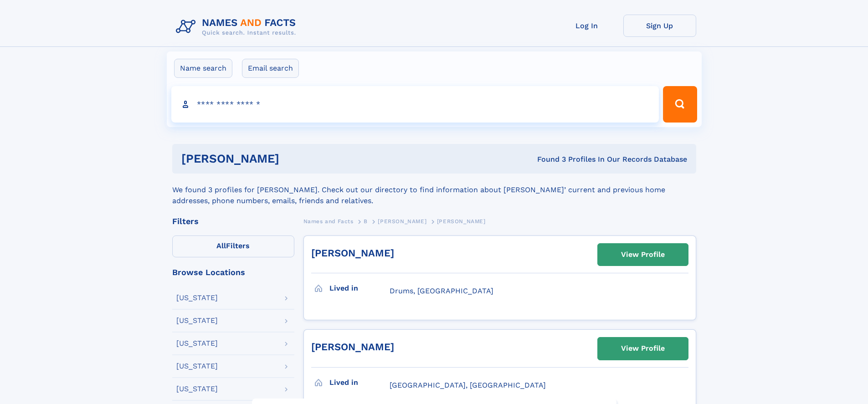  Describe the element at coordinates (238, 27) in the screenshot. I see `img: Logo Names and Facts` at that location.